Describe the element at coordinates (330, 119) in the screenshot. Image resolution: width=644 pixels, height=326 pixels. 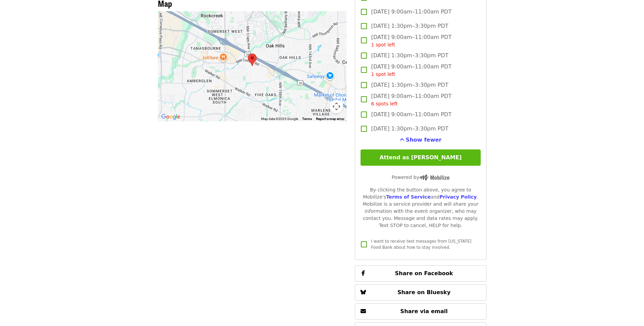
I see `a: Report a map error` at that location.